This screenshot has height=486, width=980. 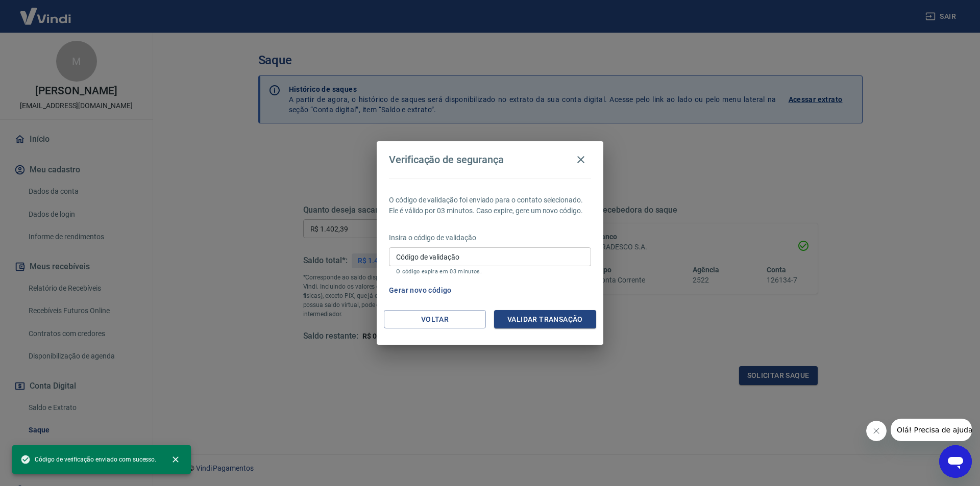 I want to click on button: close, so click(x=176, y=460).